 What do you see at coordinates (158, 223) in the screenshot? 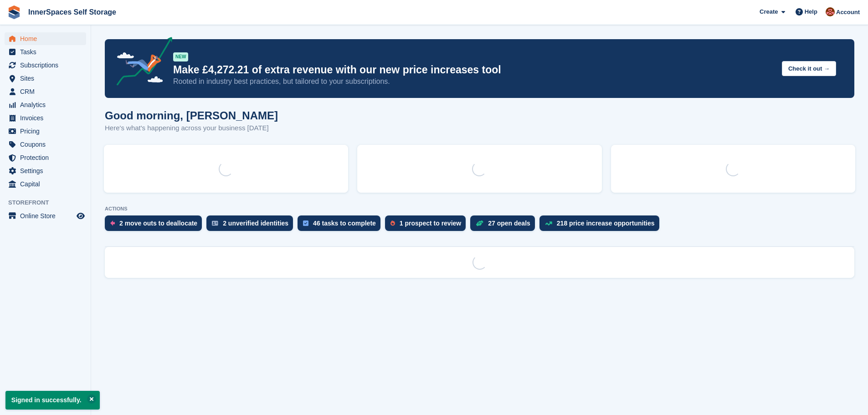
I see `div: 2 move outs to deallocate` at bounding box center [158, 223].